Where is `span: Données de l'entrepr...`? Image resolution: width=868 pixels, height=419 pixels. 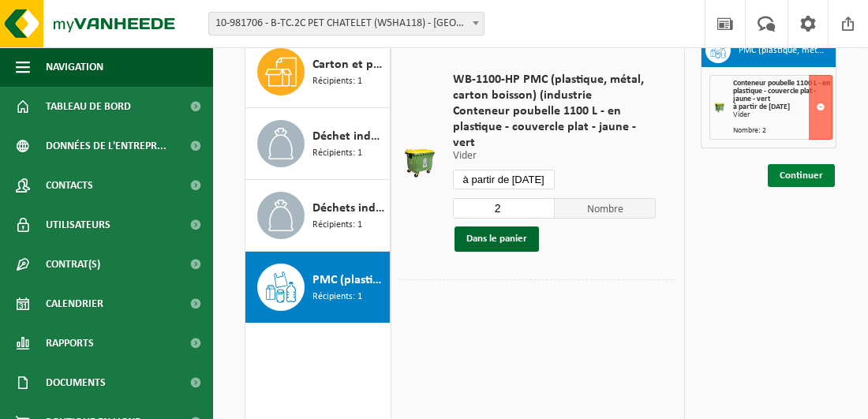
span: Données de l'entrepr... is located at coordinates (105, 146).